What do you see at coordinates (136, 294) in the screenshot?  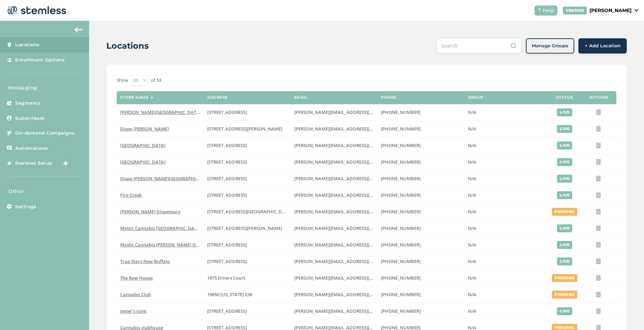 I see `span: Cannabis Club` at bounding box center [136, 294].